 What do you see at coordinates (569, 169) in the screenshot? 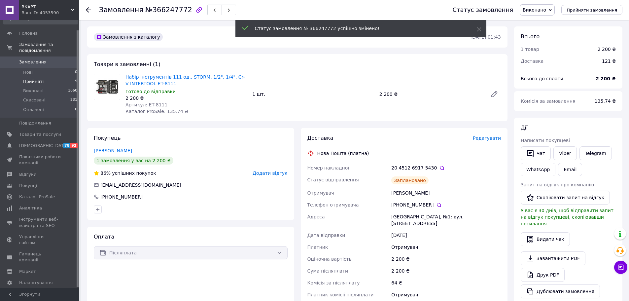
I see `button: Email` at bounding box center [569, 169].